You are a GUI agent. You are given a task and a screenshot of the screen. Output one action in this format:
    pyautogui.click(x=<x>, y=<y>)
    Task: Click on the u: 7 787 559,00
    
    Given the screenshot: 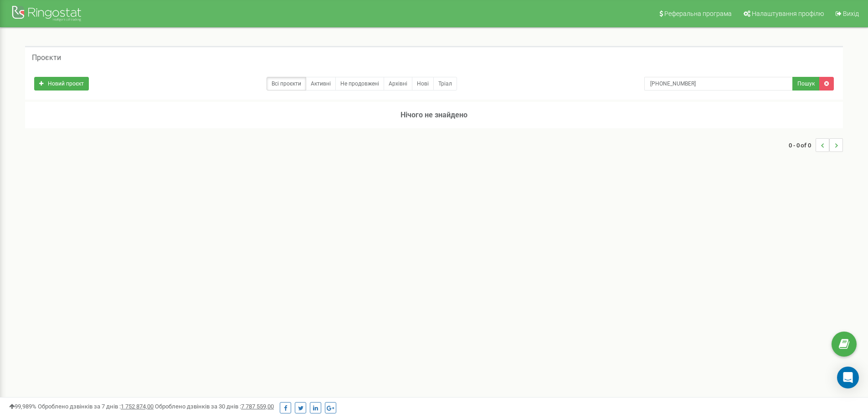 What is the action you would take?
    pyautogui.click(x=257, y=406)
    